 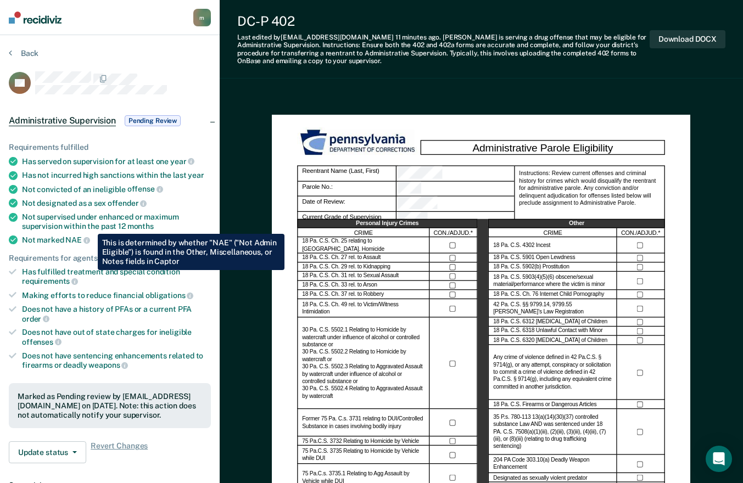 I want to click on label: 18 Pa. C.S. Ch. 49 rel. to Victim/Witness Intimidation, so click(x=363, y=309).